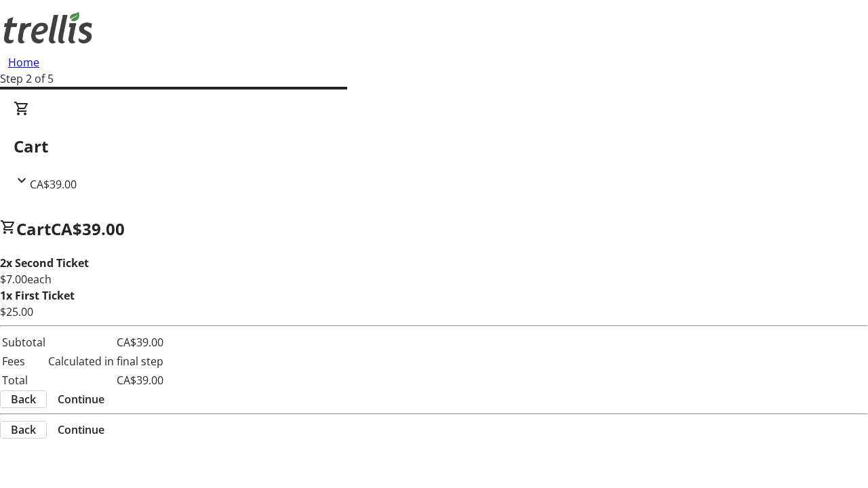  I want to click on td: Subtotal, so click(24, 342).